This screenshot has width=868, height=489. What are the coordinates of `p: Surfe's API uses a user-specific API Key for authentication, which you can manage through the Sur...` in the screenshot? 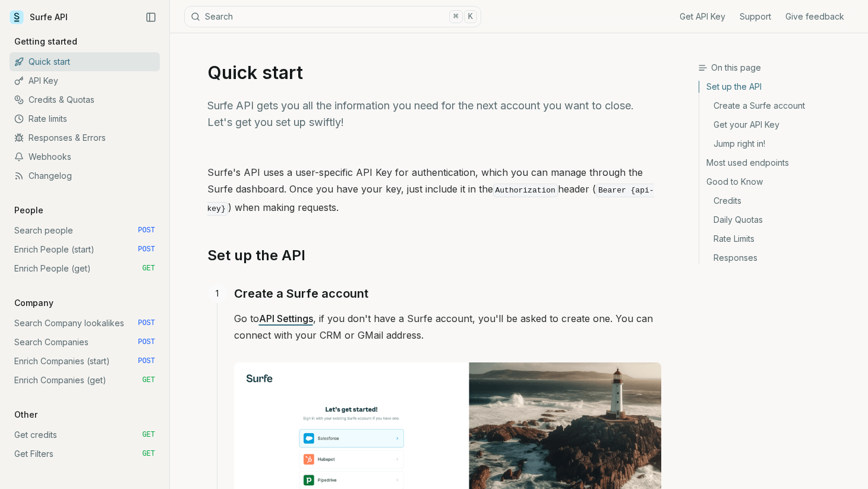 It's located at (434, 191).